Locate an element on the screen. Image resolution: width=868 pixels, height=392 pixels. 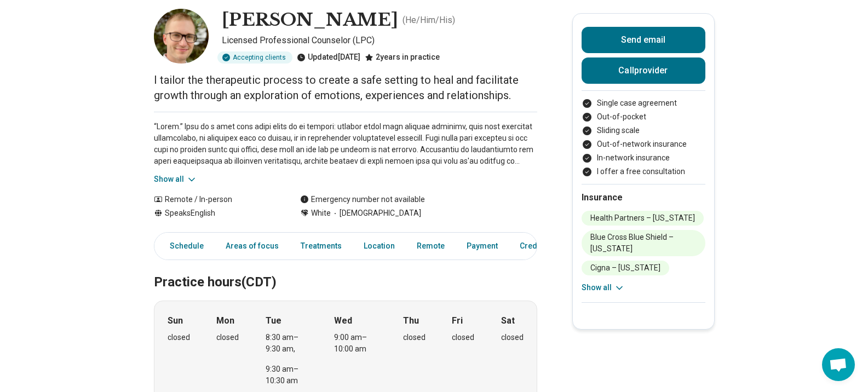
div: Accepting clients is located at coordinates (255, 58).